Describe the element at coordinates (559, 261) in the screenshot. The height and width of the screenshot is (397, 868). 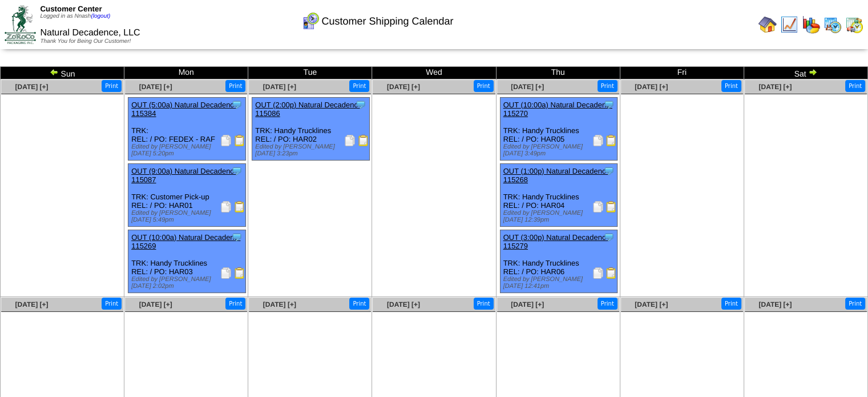
I see `div: TRK: Handy Trucklines REL: / PO: HAR06` at that location.